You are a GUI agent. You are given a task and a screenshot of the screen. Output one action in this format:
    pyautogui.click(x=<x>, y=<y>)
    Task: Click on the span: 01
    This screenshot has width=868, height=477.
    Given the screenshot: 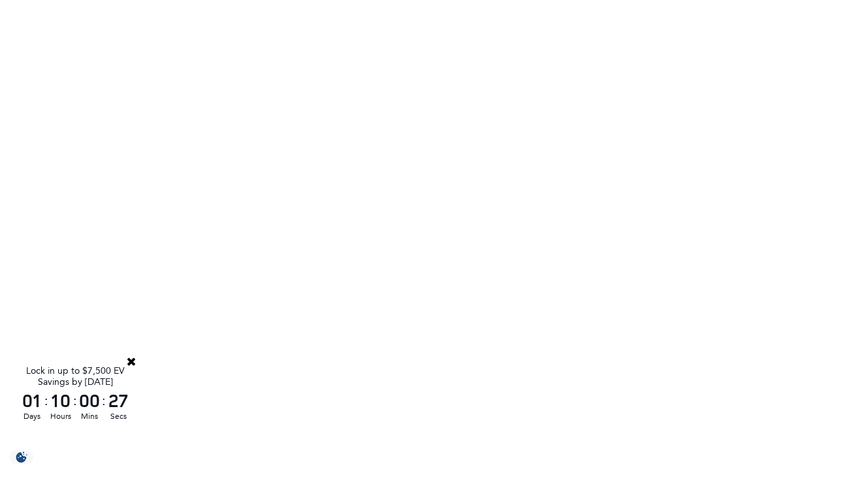 What is the action you would take?
    pyautogui.click(x=32, y=401)
    